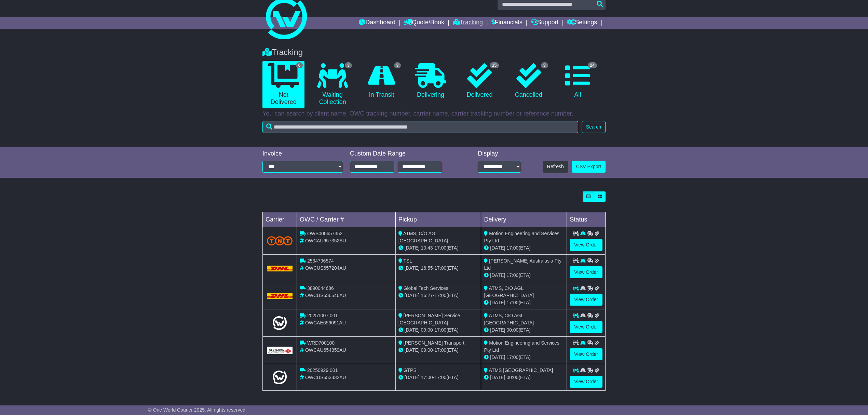 Image resolution: width=868 pixels, height=415 pixels. What do you see at coordinates (405, 154) in the screenshot?
I see `div: Custom Date Range` at bounding box center [405, 154].